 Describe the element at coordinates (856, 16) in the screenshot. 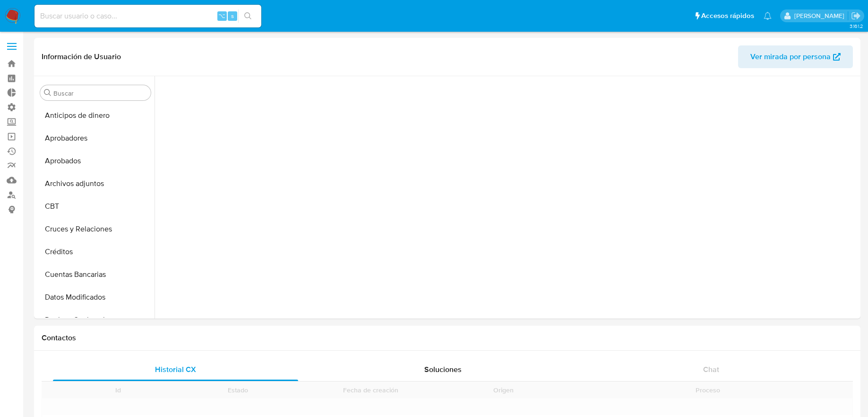

I see `a: Salir` at that location.